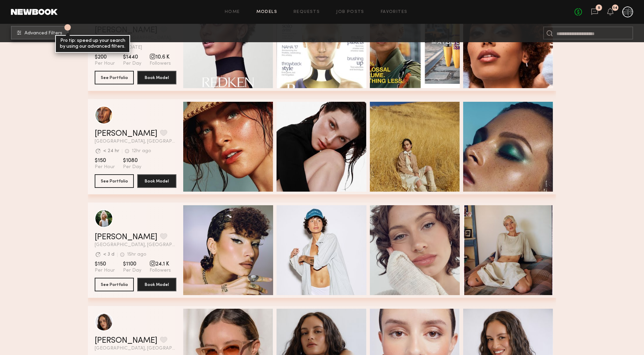 This screenshot has width=644, height=355. I want to click on span: 24.1 K, so click(160, 264).